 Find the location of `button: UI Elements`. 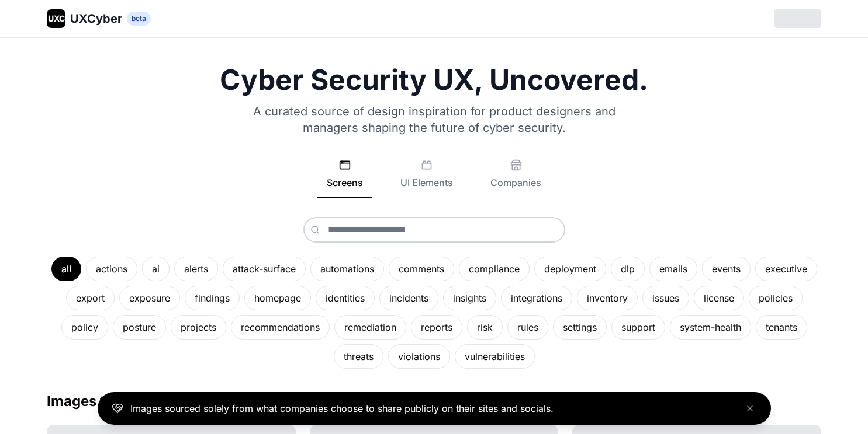

button: UI Elements is located at coordinates (427, 178).